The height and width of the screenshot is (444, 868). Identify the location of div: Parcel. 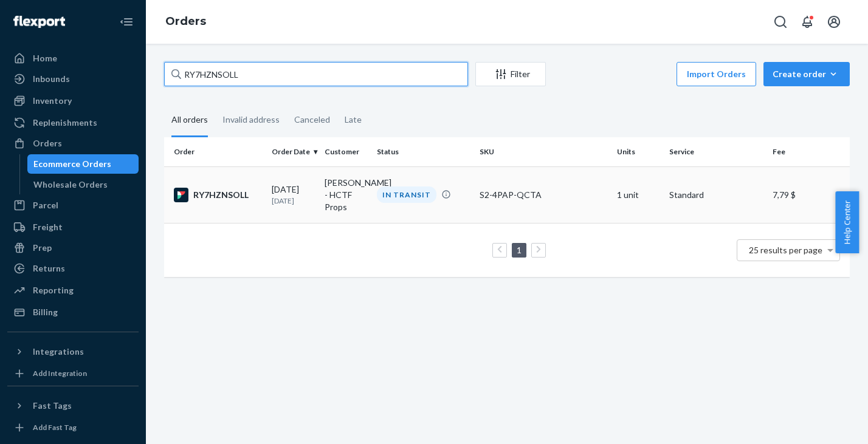
(46, 205).